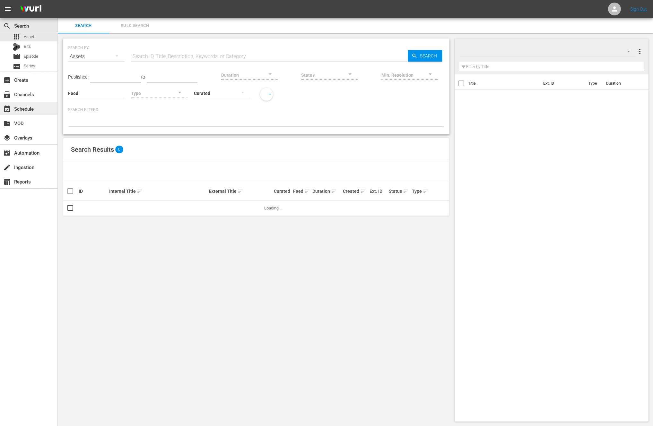 The image size is (653, 426). Describe the element at coordinates (27, 47) in the screenshot. I see `span: Bits` at that location.